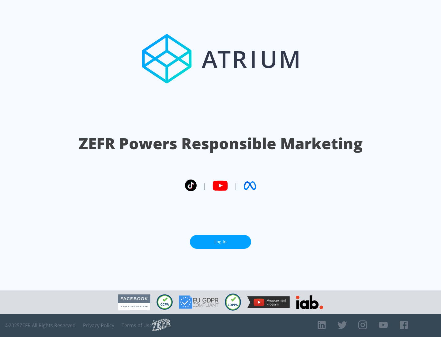  I want to click on a: Terms of Use, so click(137, 325).